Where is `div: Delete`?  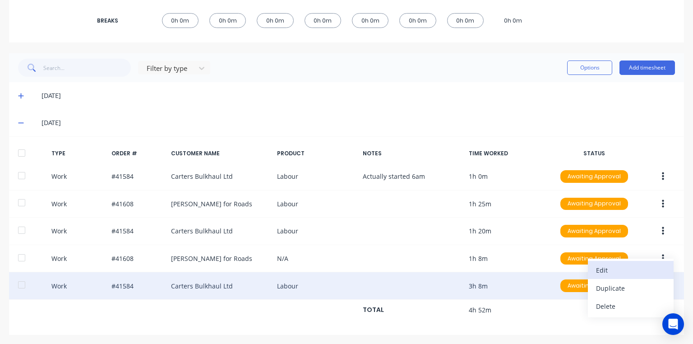
div: Delete is located at coordinates (631, 306).